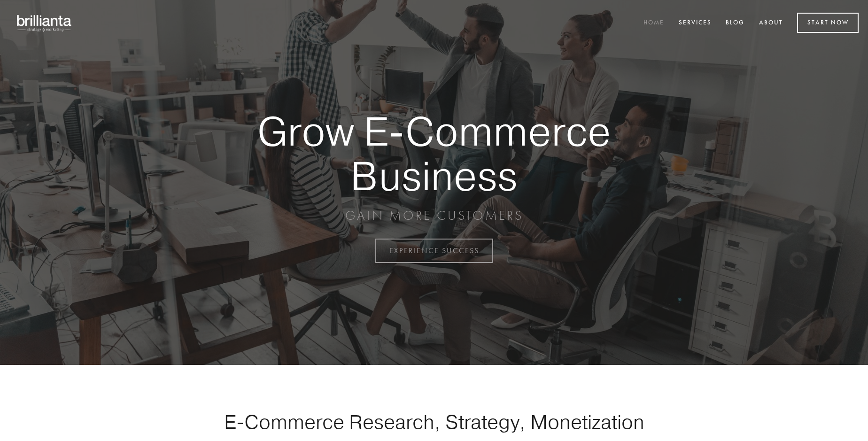 The width and height of the screenshot is (868, 441). I want to click on h1: E-Commerce Research, Strategy, Monetization, so click(434, 422).